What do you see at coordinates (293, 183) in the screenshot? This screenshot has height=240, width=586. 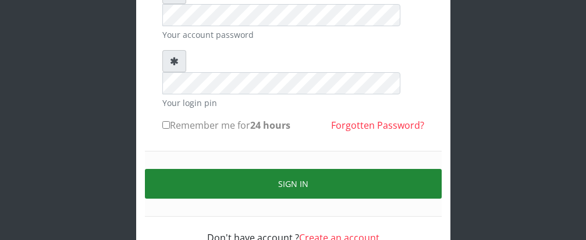 I see `button: Sign in` at bounding box center [293, 183].